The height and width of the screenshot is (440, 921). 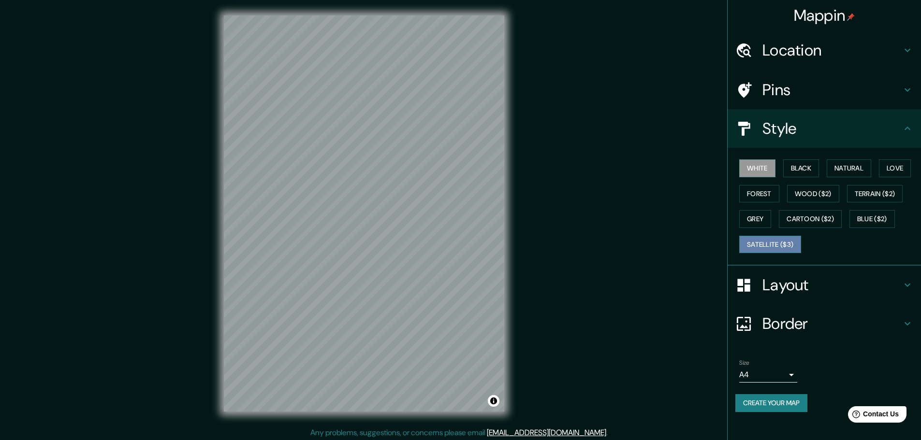 I want to click on h4: Style, so click(x=832, y=129).